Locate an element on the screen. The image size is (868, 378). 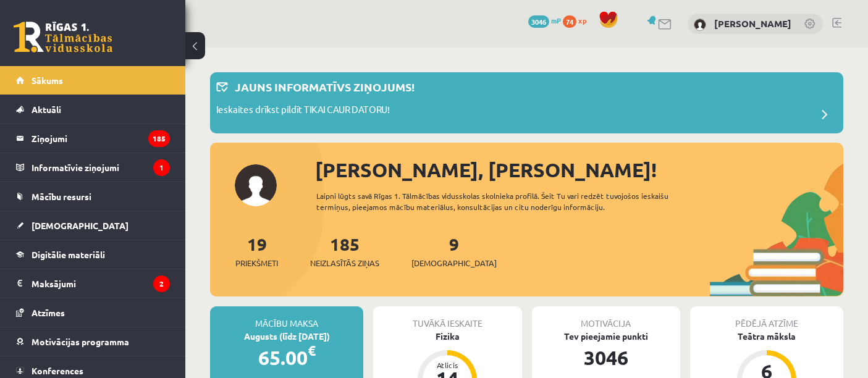
div: Teātra māksla is located at coordinates (767, 336).